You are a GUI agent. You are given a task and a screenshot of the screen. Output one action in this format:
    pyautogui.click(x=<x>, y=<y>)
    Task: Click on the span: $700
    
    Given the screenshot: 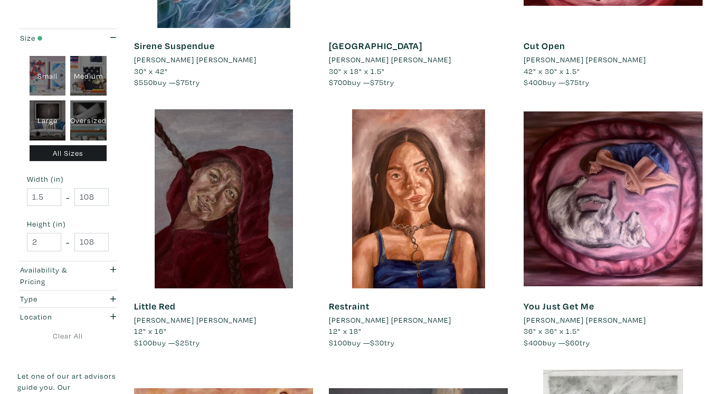 What is the action you would take?
    pyautogui.click(x=338, y=82)
    